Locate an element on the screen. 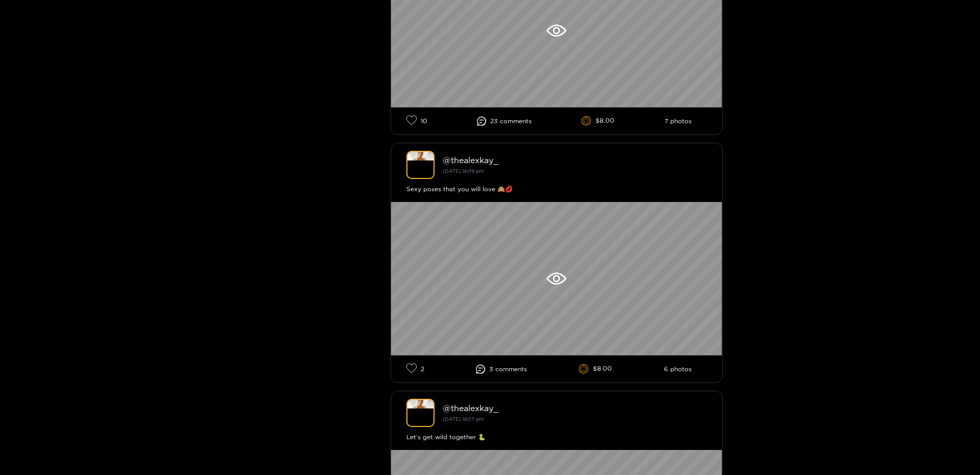  li: 10 is located at coordinates (417, 121).